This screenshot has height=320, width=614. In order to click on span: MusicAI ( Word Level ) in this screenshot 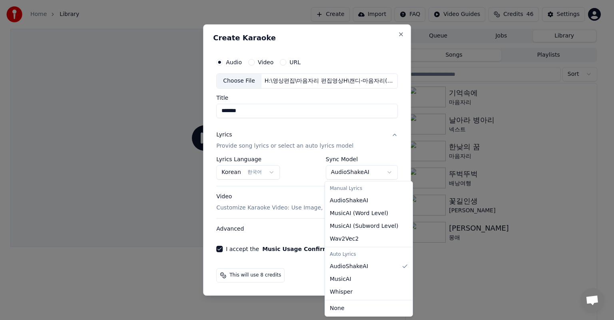, I will do `click(359, 214)`.